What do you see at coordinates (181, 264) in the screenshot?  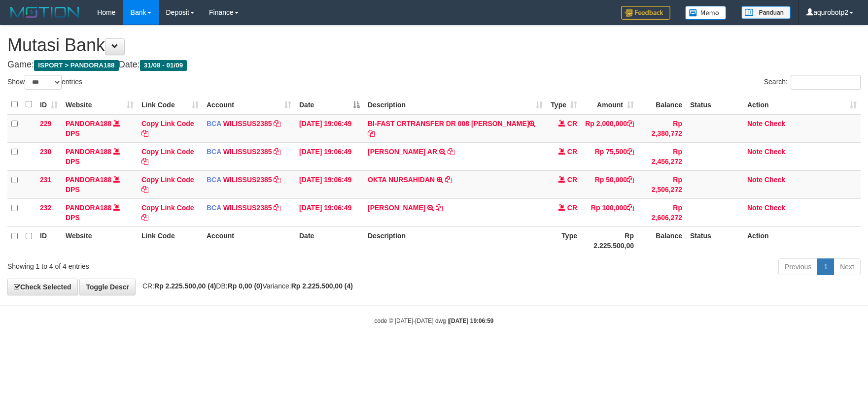 I see `div: Showing 1 to 4 of 4 entries` at bounding box center [181, 264].